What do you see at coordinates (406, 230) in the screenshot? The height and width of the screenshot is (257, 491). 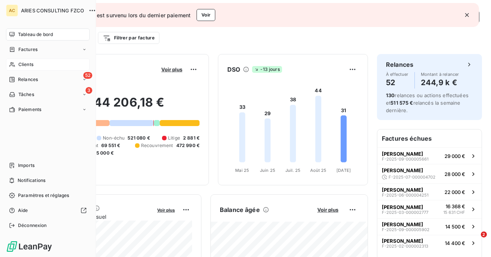 I see `span: F-2025-09-000005902` at bounding box center [406, 230].